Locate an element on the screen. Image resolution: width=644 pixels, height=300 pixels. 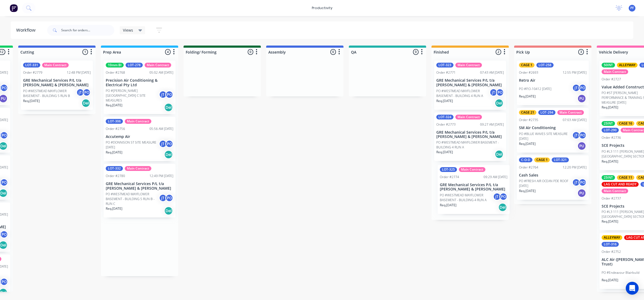
div: Workflow is located at coordinates (27, 30).